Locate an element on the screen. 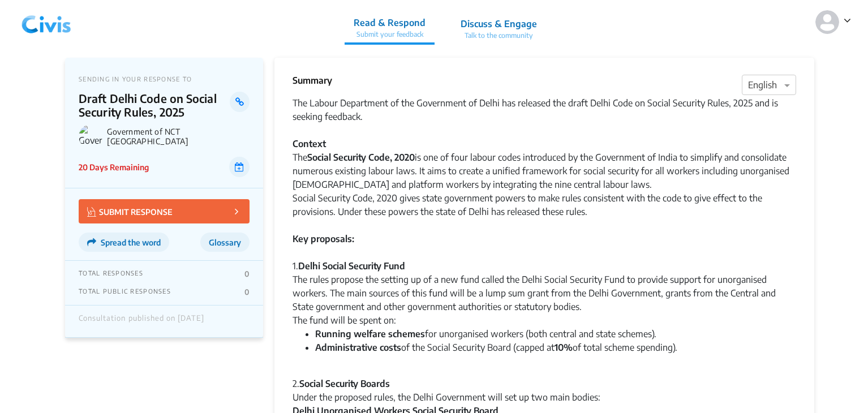  li: for unorganised workers (both central and state schemes). is located at coordinates (556, 334).